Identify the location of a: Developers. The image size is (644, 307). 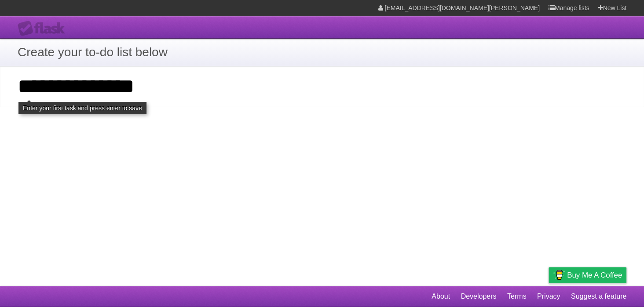
(478, 297).